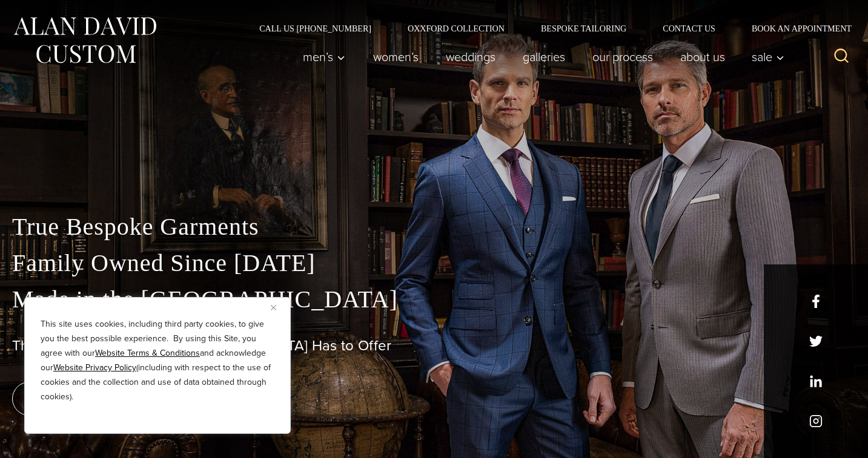  What do you see at coordinates (147, 353) in the screenshot?
I see `a: Website Terms & Conditions` at bounding box center [147, 353].